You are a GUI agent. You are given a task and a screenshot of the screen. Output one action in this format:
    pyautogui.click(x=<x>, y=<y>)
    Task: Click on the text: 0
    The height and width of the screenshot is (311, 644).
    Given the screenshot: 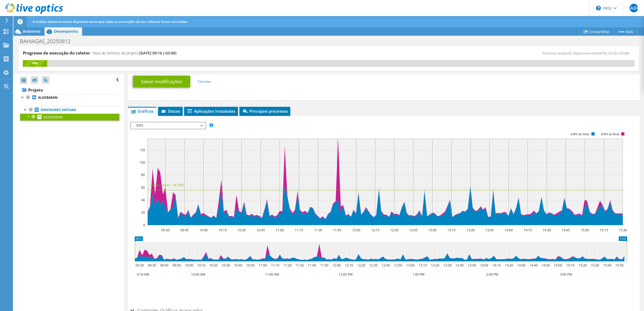 What is the action you would take?
    pyautogui.click(x=144, y=225)
    